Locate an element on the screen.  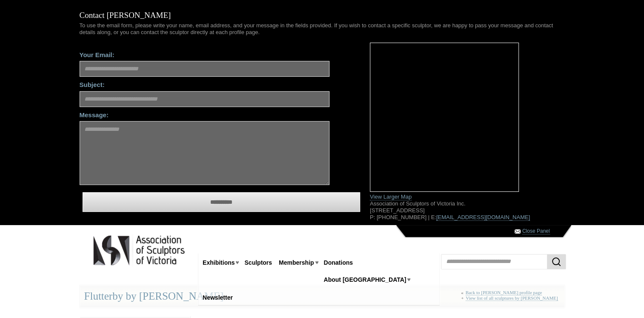
a: Exhibitions is located at coordinates (219, 262).